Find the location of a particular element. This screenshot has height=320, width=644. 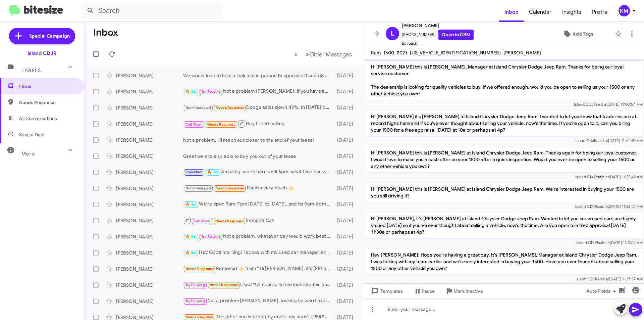

button: Auto Fields is located at coordinates (603, 291).